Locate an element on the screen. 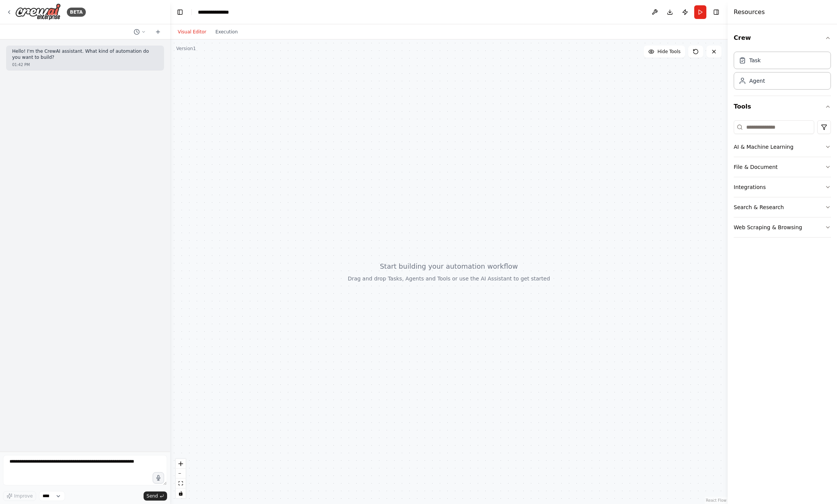 This screenshot has height=504, width=837. nav: breadcrumb is located at coordinates (214, 12).